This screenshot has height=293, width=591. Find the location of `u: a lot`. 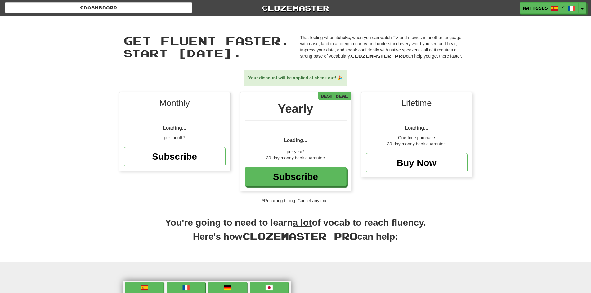

u: a lot is located at coordinates (302, 222).